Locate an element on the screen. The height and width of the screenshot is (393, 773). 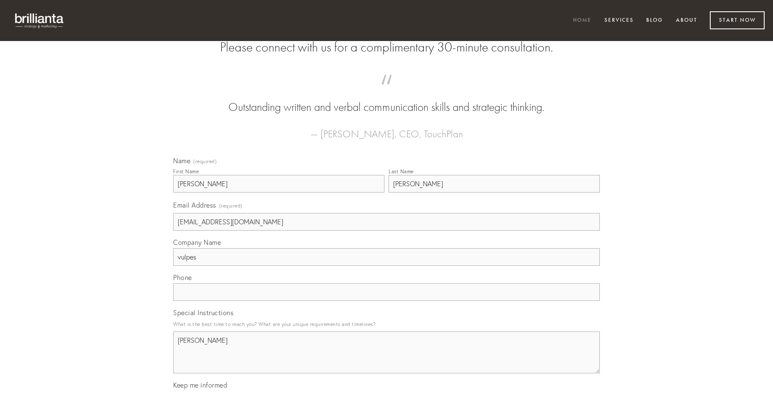
a: Blog is located at coordinates (655, 20).